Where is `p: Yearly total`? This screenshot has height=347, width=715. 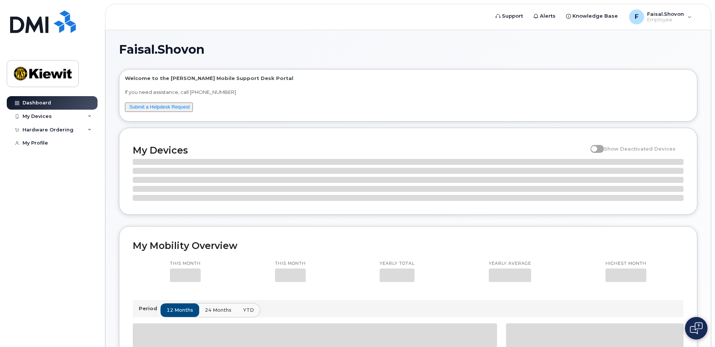
p: Yearly total is located at coordinates (397, 263).